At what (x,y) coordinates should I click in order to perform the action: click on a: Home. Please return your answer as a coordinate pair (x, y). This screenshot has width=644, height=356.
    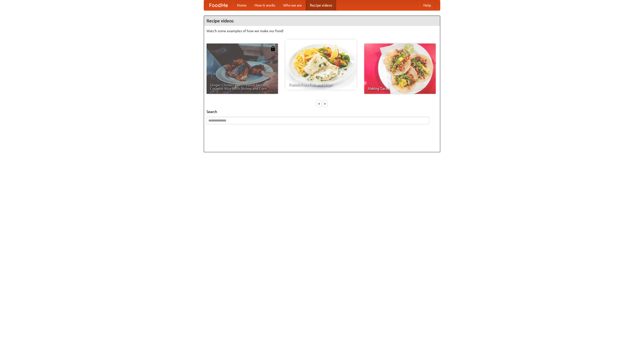
    Looking at the image, I should click on (242, 5).